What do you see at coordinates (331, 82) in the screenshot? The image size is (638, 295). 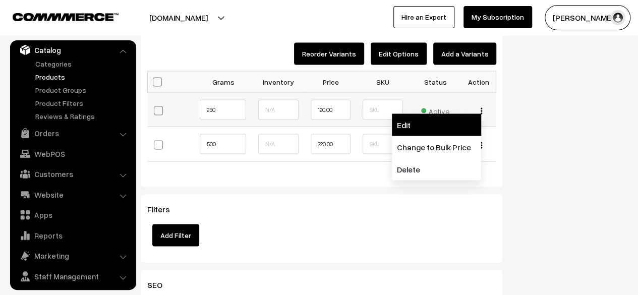 I see `th: Price` at bounding box center [331, 82].